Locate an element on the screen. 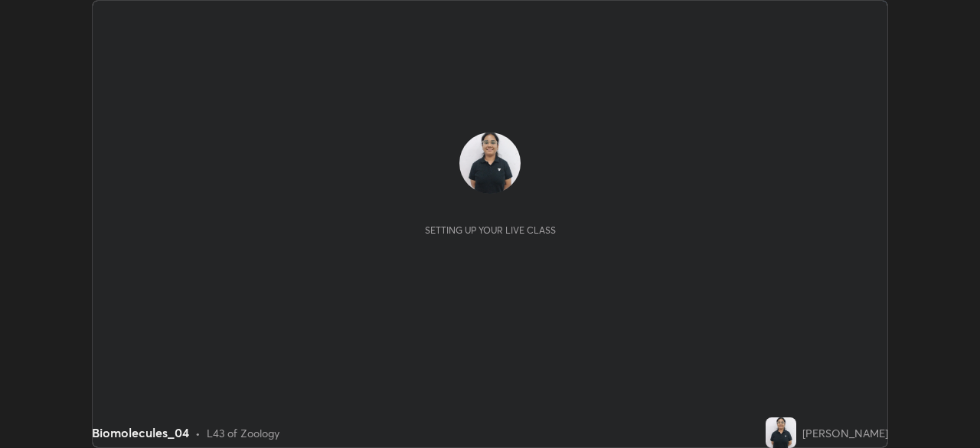 The image size is (980, 448). div: L43 of Zoology is located at coordinates (243, 433).